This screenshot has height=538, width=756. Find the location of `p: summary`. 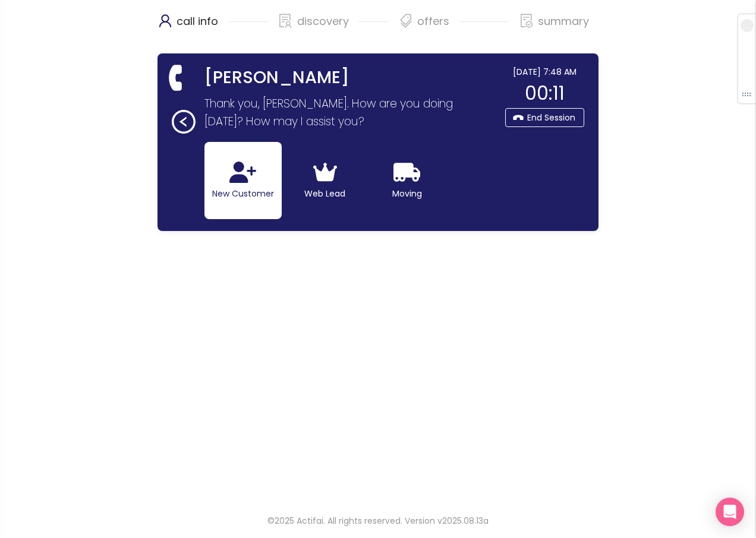

p: summary is located at coordinates (563, 21).